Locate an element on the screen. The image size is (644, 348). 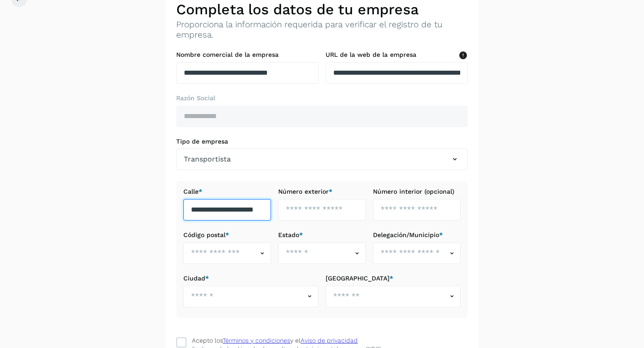
a: Aviso de privacidad is located at coordinates (329, 340).